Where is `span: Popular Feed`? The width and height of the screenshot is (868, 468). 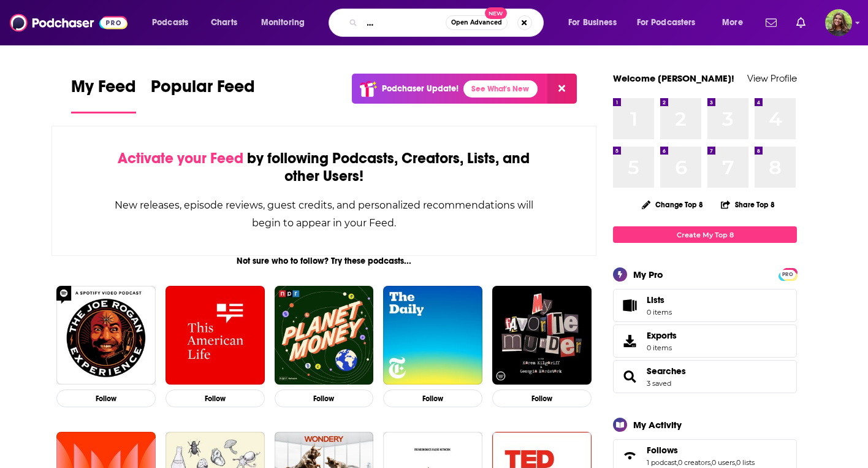 span: Popular Feed is located at coordinates (203, 90).